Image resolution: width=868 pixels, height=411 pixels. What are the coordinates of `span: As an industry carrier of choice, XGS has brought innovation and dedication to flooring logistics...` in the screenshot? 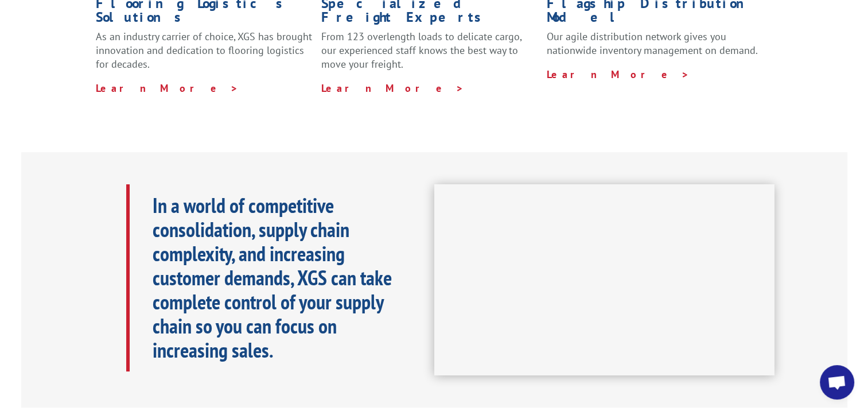 It's located at (203, 50).